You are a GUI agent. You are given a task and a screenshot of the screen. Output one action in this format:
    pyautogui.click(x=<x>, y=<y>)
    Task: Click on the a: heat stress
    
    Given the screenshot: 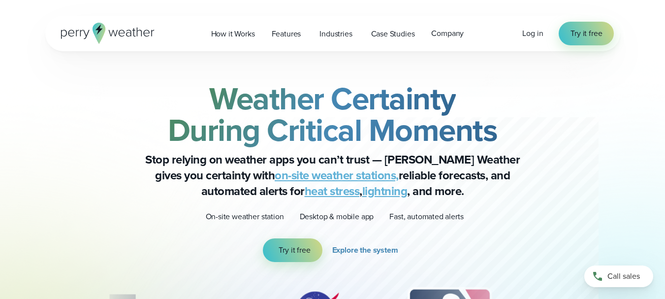 What is the action you would take?
    pyautogui.click(x=332, y=191)
    